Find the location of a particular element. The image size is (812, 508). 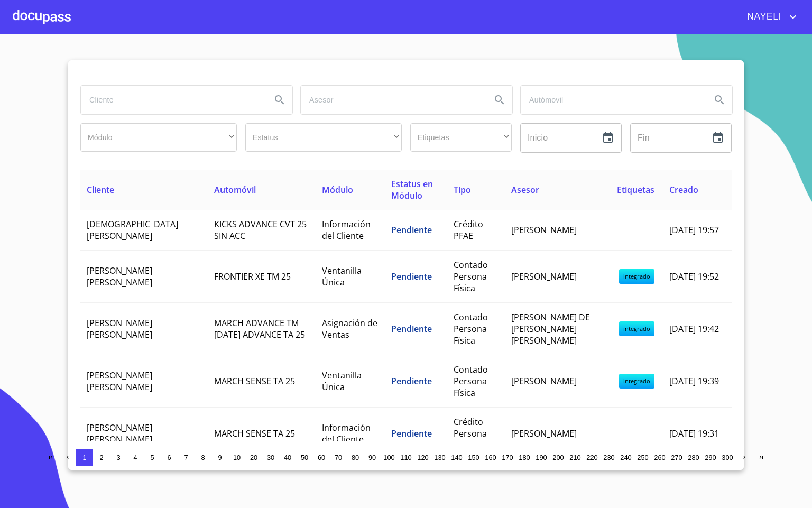

button: 8 is located at coordinates (203, 458).